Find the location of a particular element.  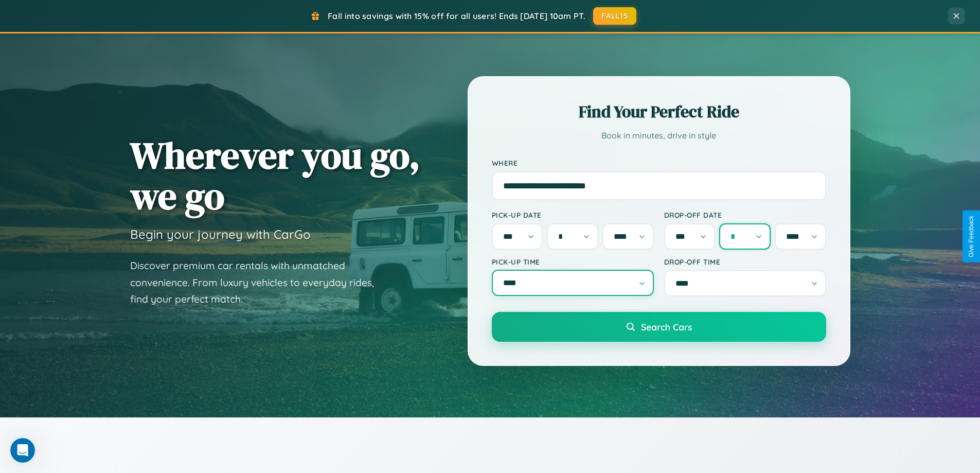

label: Drop-off Date is located at coordinates (745, 215).